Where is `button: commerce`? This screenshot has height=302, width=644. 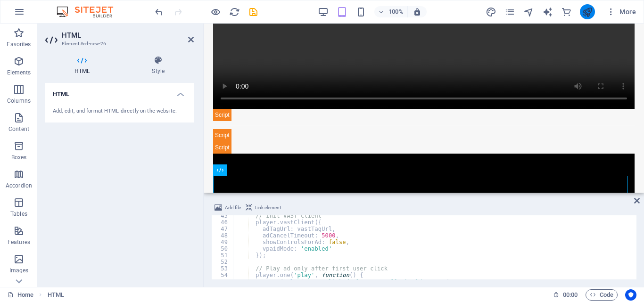 button: commerce is located at coordinates (567, 12).